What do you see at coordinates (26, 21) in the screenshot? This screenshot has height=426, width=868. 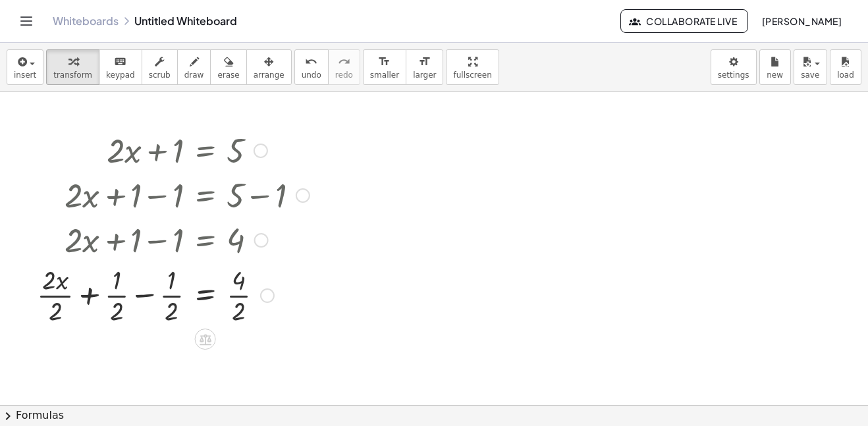 I see `button: Toggle navigation` at bounding box center [26, 21].